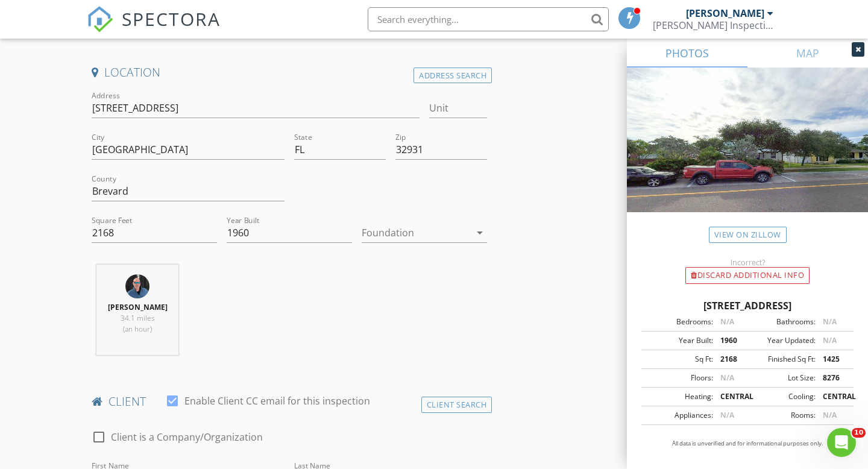  What do you see at coordinates (747, 234) in the screenshot?
I see `a: View on Zillow` at bounding box center [747, 234].